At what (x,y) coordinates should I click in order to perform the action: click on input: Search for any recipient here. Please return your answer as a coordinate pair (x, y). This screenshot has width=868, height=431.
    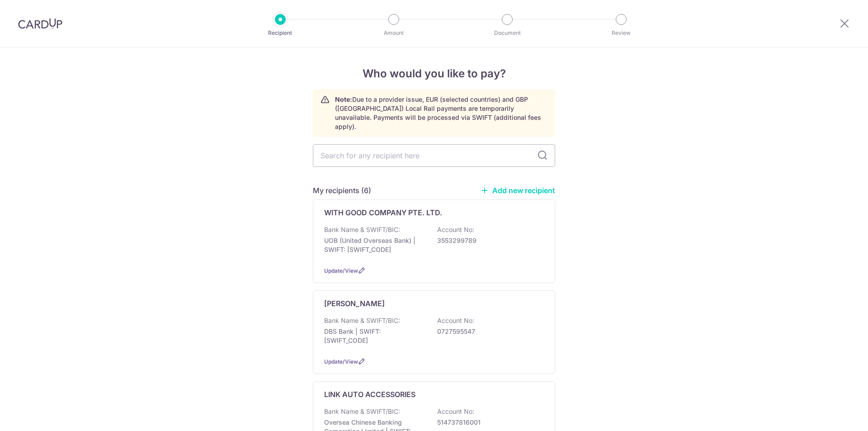
    Looking at the image, I should click on (434, 156).